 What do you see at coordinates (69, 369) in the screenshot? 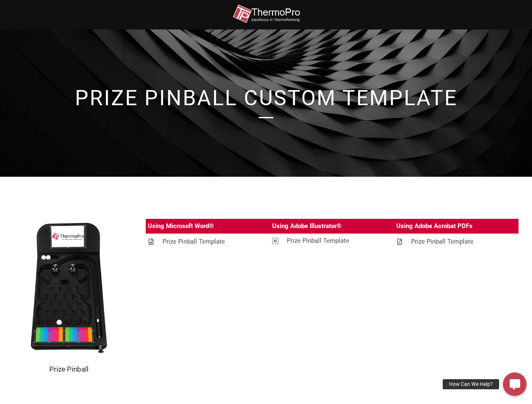
I see `h2: Prize Pinball` at bounding box center [69, 369].